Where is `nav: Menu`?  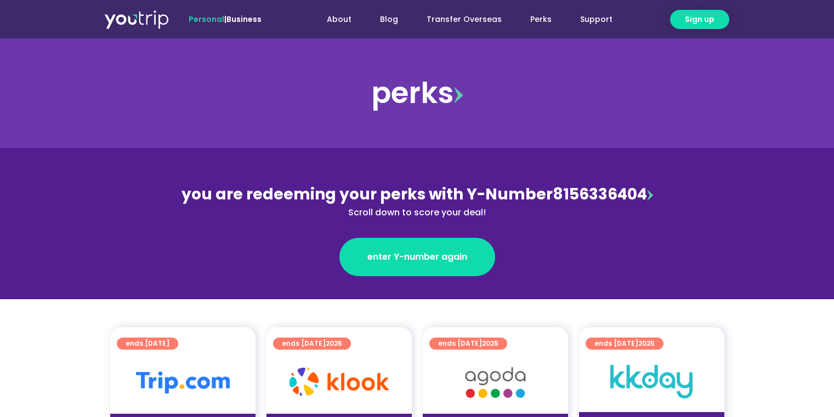 nav: Menu is located at coordinates (459, 19).